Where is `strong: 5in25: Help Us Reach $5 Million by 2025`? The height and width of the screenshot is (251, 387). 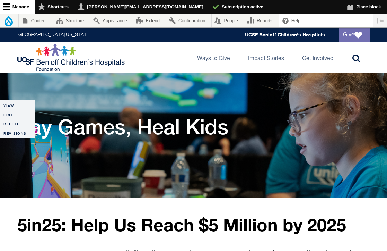
strong: 5in25: Help Us Reach $5 Million by 2025 is located at coordinates (182, 224).